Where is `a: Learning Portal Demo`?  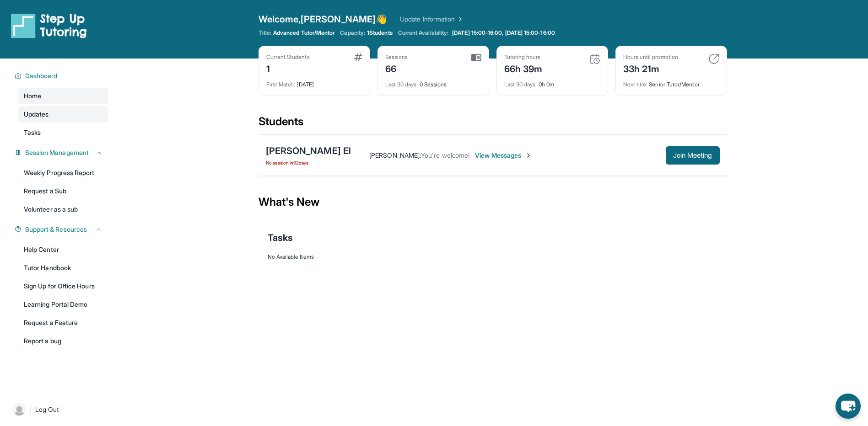
a: Learning Portal Demo is located at coordinates (63, 304).